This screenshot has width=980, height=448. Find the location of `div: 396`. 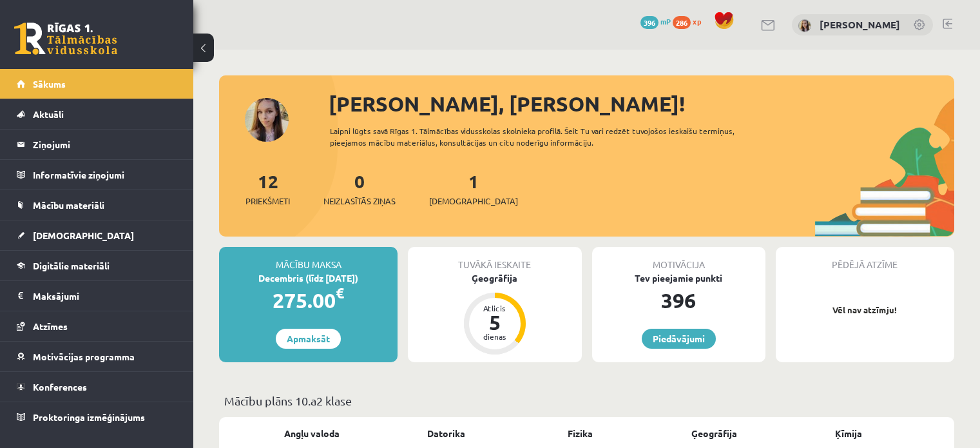

div: 396 is located at coordinates (679, 301).